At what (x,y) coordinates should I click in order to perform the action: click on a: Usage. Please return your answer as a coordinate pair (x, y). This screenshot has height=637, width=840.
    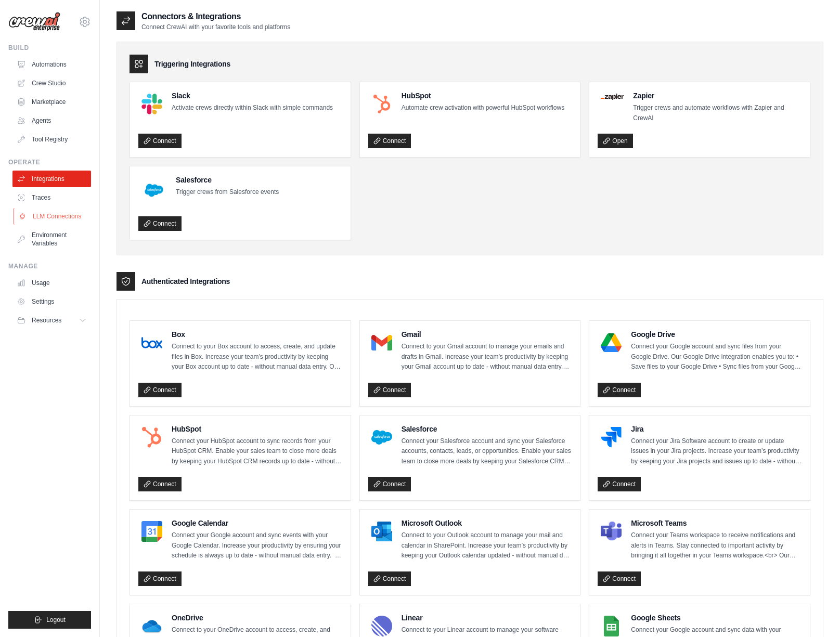
    Looking at the image, I should click on (51, 283).